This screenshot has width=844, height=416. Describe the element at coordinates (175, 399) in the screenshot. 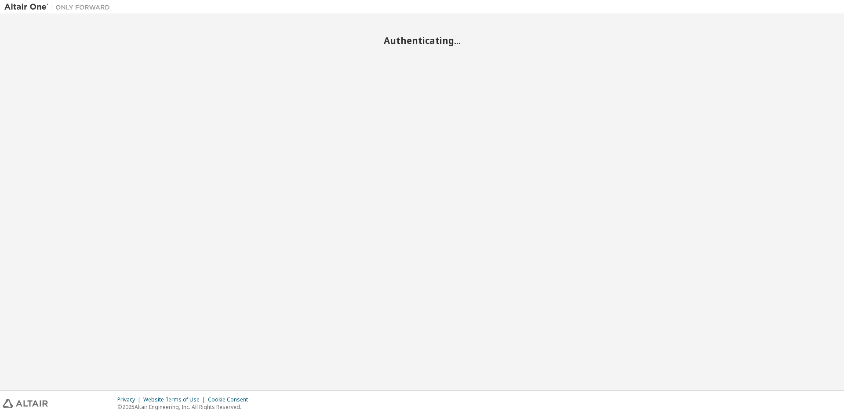

I see `div: Website Terms of Use` at that location.